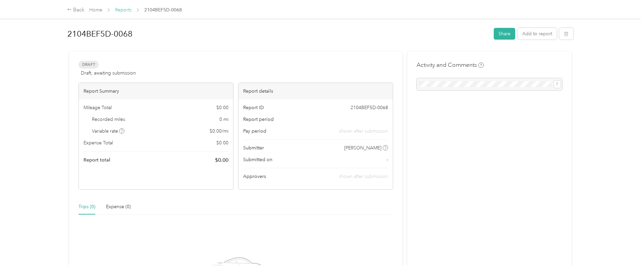  Describe the element at coordinates (76, 10) in the screenshot. I see `div: Back` at that location.